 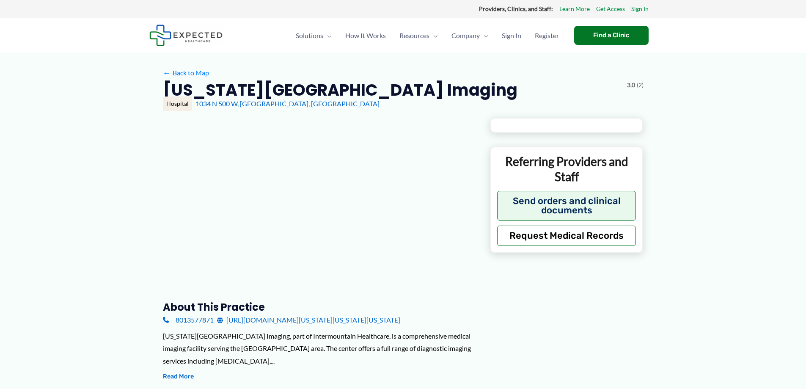 What do you see at coordinates (414, 36) in the screenshot?
I see `span: Resources` at bounding box center [414, 36].